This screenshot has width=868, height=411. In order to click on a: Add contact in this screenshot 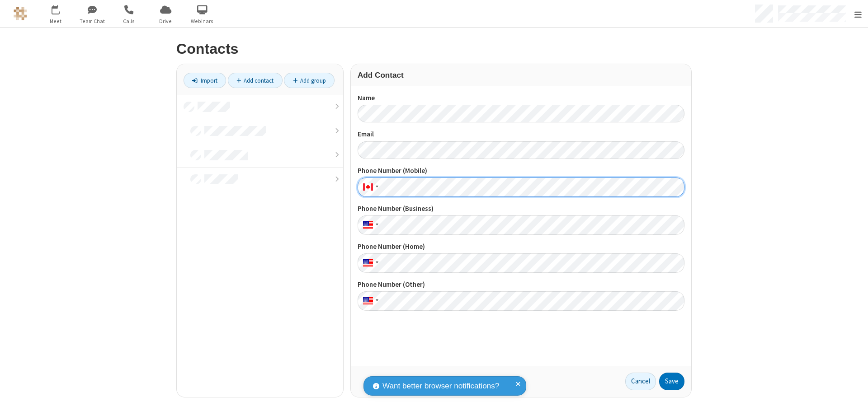, I will do `click(255, 81)`.